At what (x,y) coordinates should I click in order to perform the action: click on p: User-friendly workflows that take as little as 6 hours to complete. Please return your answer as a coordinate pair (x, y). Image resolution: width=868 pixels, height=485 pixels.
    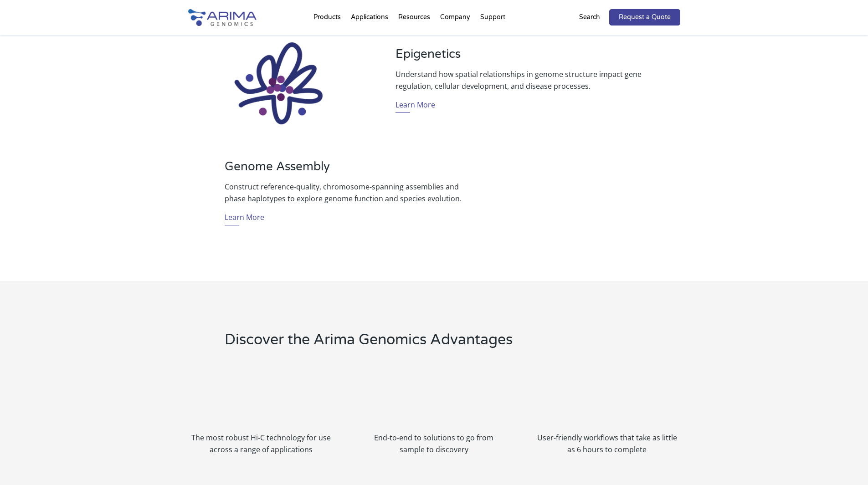
    Looking at the image, I should click on (607, 444).